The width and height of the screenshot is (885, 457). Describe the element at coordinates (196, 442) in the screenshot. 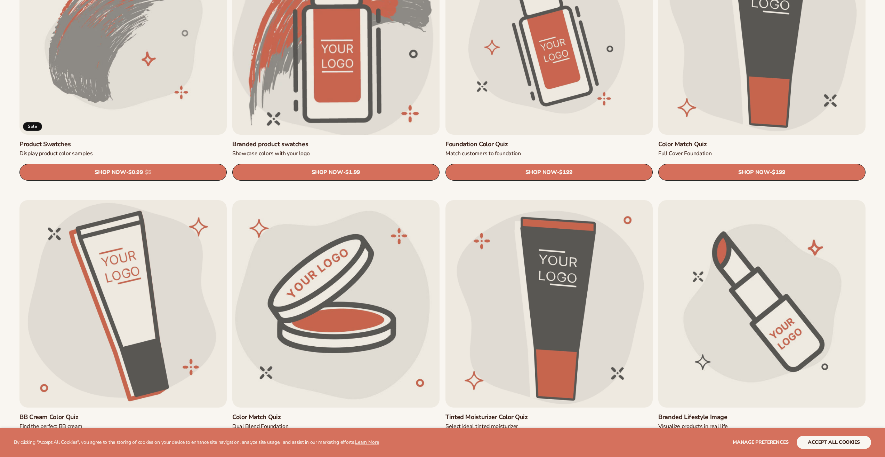

I see `p: By clicking "Accept All Cookies", you agree to the storing of cookies on your device to enhance s...` at that location.